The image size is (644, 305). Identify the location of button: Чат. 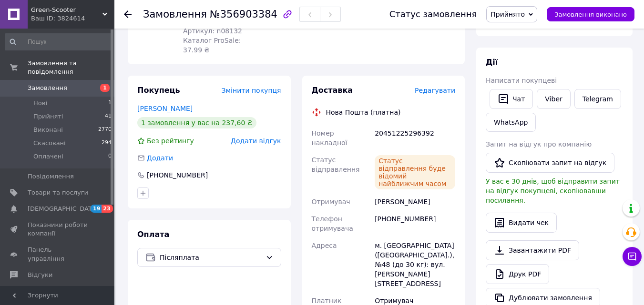
(511, 99).